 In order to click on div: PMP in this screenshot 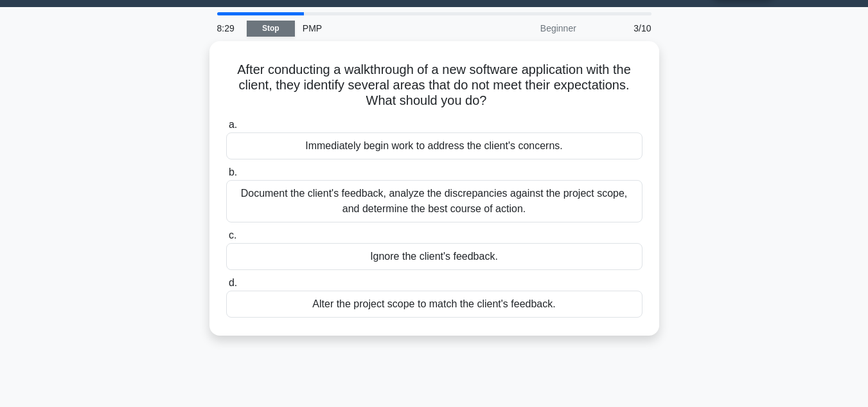, I will do `click(383, 28)`.